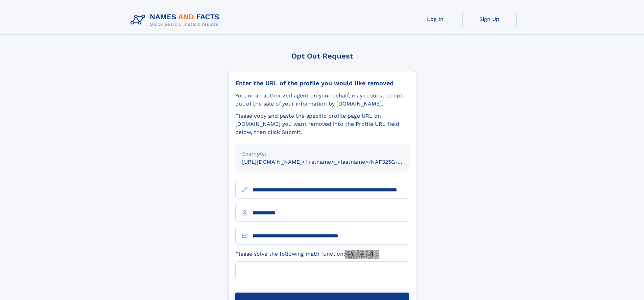  I want to click on div: You, or an authorized agent on your behalf, may request to opt-out of the sale of your informatio..., so click(322, 99).